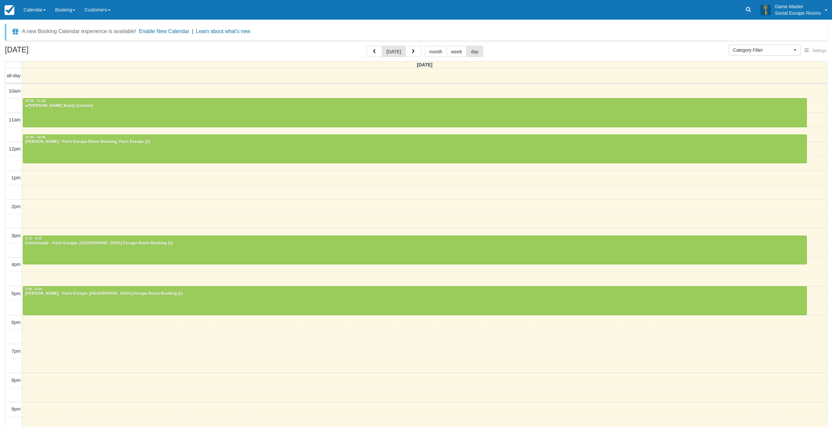  I want to click on button: day, so click(474, 51).